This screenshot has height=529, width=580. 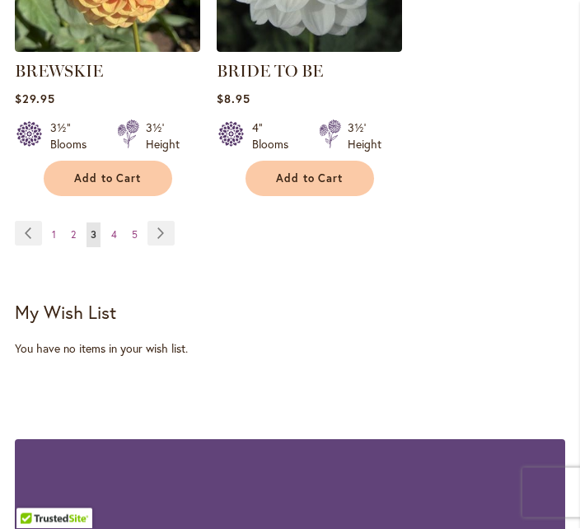 What do you see at coordinates (54, 235) in the screenshot?
I see `span: 1` at bounding box center [54, 235].